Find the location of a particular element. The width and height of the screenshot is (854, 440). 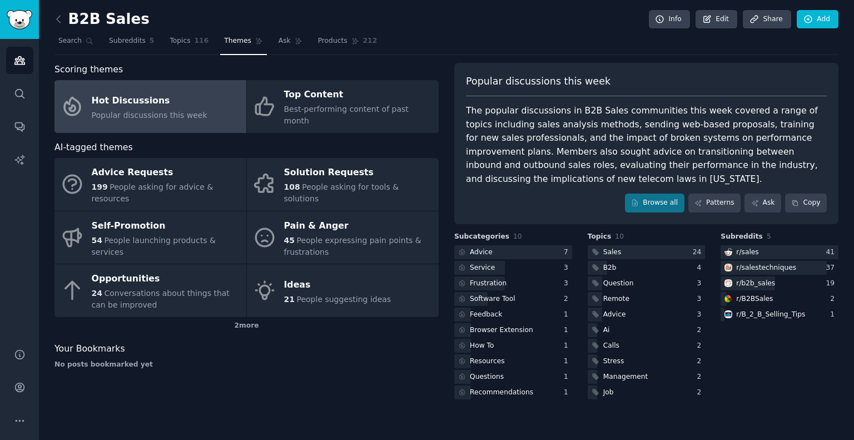

div: Frustration is located at coordinates (488, 284).